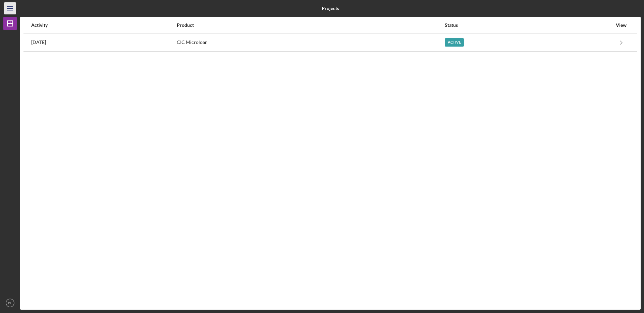  Describe the element at coordinates (528, 25) in the screenshot. I see `div: Status` at that location.